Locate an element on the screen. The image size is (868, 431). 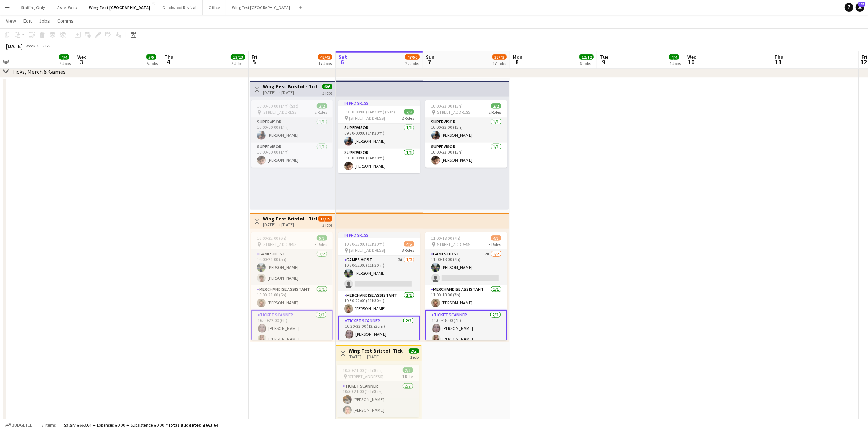
span: Tue is located at coordinates (604, 57).